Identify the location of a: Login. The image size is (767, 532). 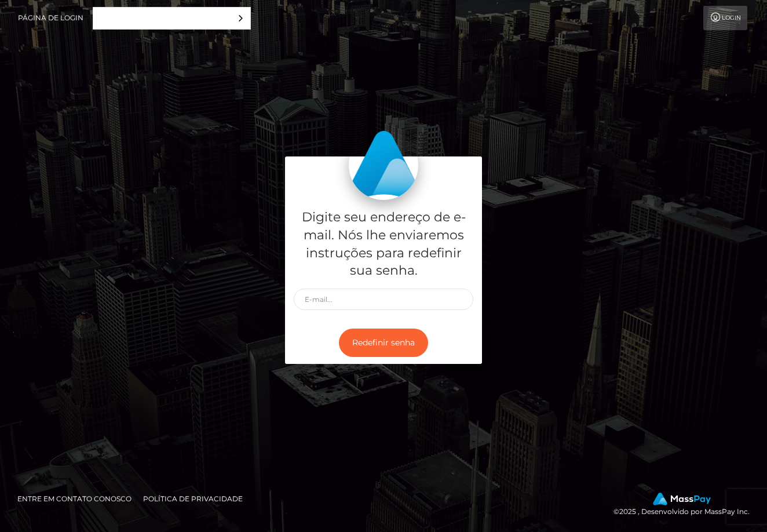
(725, 18).